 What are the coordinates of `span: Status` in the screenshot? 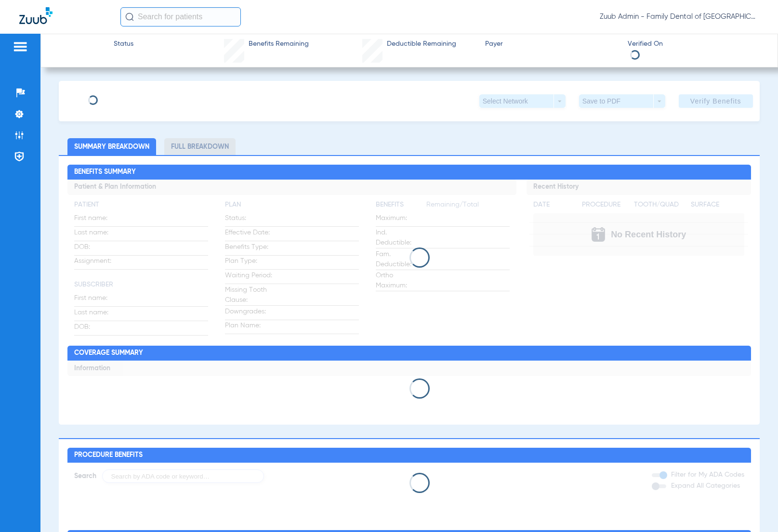 It's located at (123, 44).